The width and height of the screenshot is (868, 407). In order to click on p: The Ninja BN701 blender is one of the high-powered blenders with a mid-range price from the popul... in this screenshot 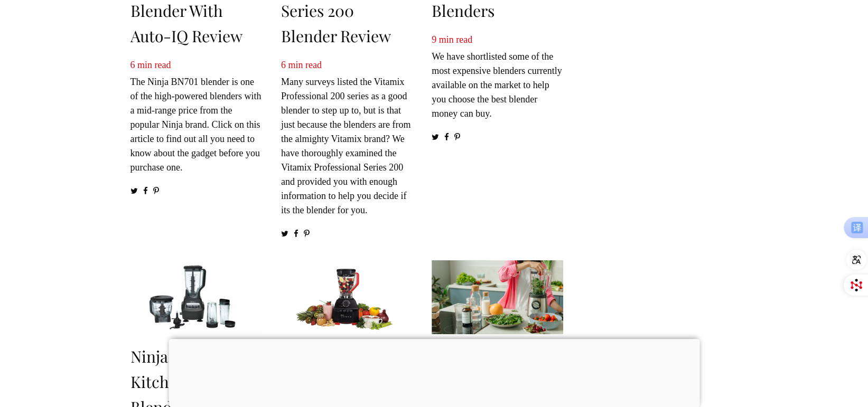, I will do `click(196, 117)`.